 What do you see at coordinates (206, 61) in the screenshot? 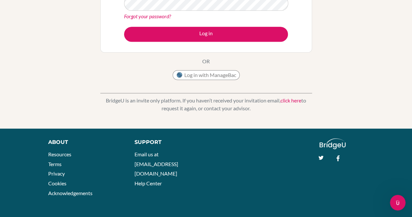
I see `p: OR` at bounding box center [206, 61].